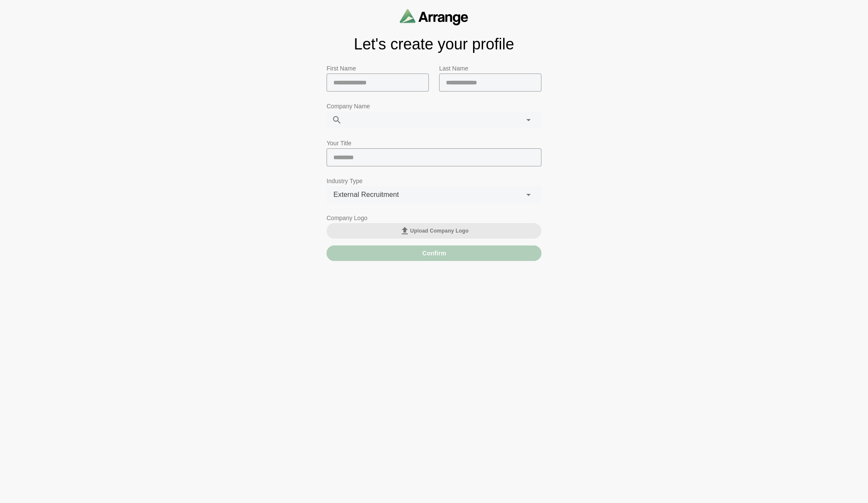 This screenshot has height=503, width=868. What do you see at coordinates (434, 143) in the screenshot?
I see `p: Your Title` at bounding box center [434, 143].